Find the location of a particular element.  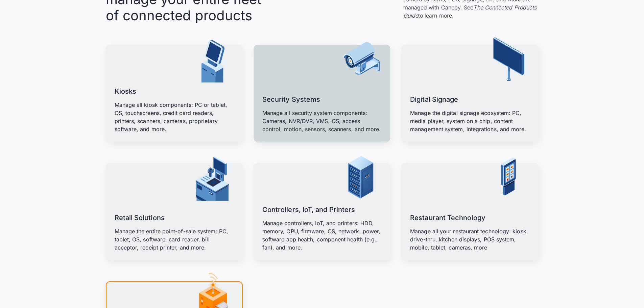

p: Manage the digital signage ecosystem: PC, media player, system on a chip, content management syst... is located at coordinates (470, 121).